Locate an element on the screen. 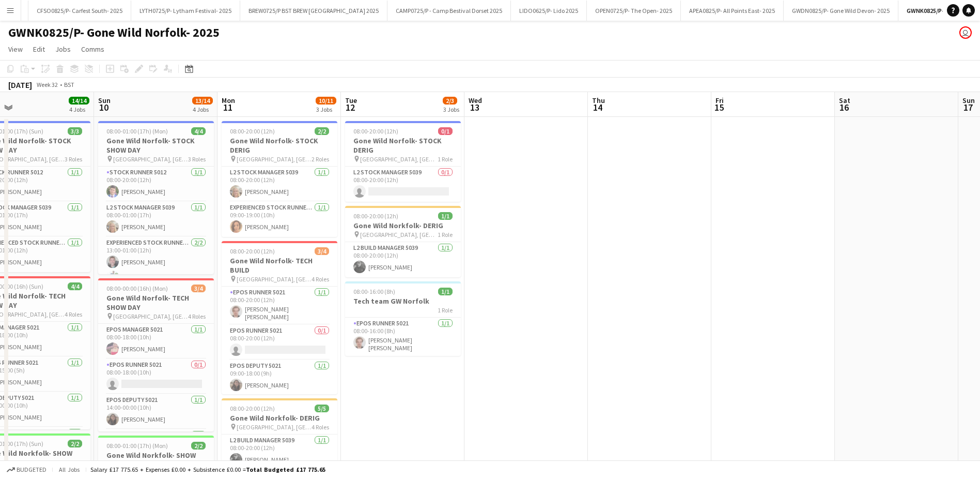 The height and width of the screenshot is (478, 980). span: 11 is located at coordinates (227, 107).